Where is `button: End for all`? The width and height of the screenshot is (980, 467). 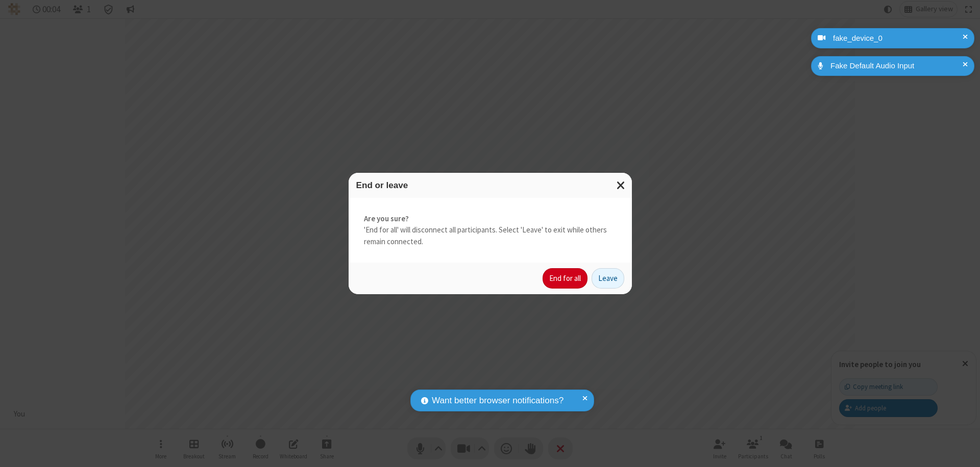
button: End for all is located at coordinates (565, 279).